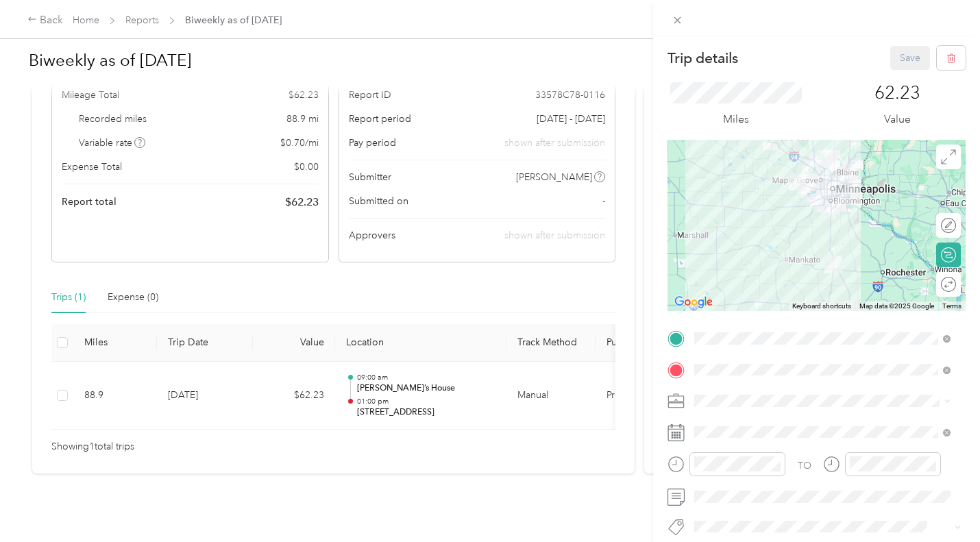 This screenshot has height=542, width=980. What do you see at coordinates (694, 302) in the screenshot?
I see `a: Open this area in Google Maps (opens a new window)` at bounding box center [694, 302].